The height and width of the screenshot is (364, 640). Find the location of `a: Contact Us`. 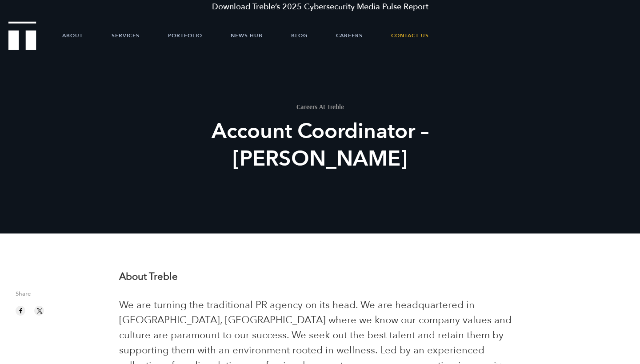

a: Contact Us is located at coordinates (410, 36).